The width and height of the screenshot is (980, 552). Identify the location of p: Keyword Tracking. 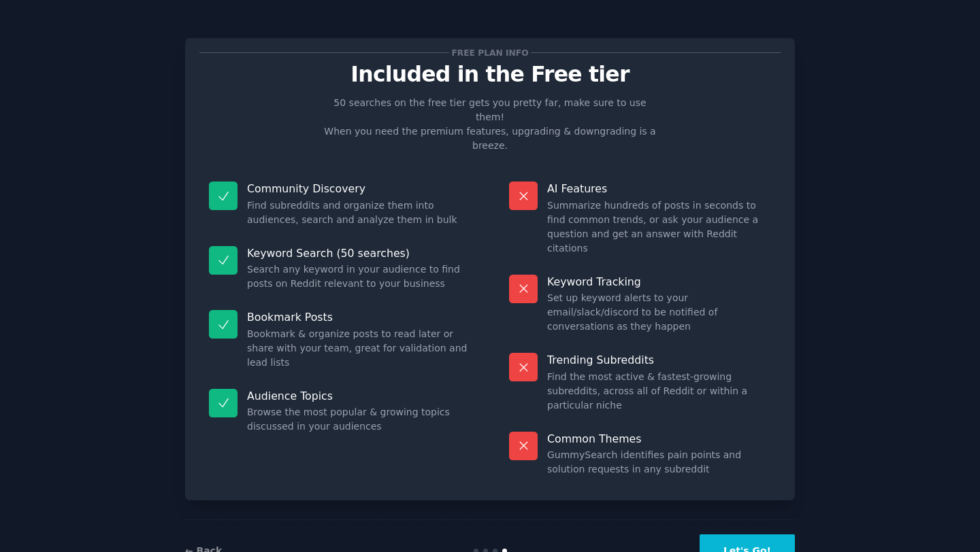
(659, 281).